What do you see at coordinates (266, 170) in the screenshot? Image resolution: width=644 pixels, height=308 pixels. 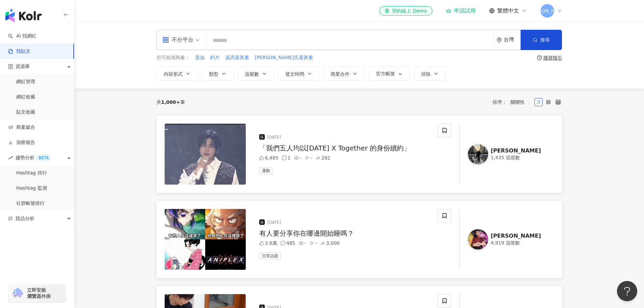 I see `span: 運動` at bounding box center [266, 170].